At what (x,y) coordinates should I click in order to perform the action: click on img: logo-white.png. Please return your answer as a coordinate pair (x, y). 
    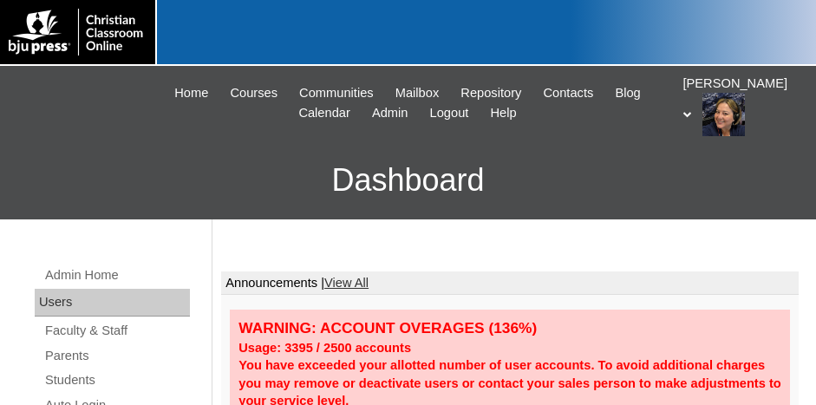
    Looking at the image, I should click on (77, 32).